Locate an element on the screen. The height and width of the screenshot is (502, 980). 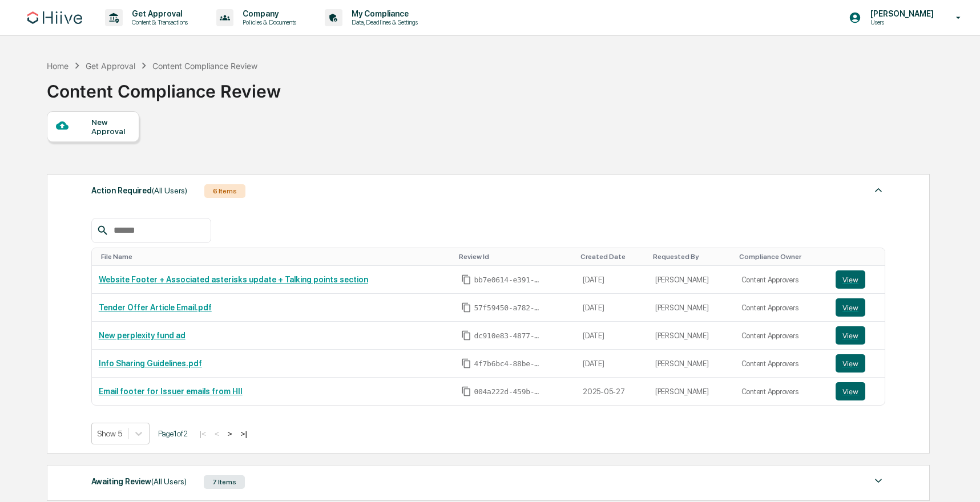
p: Data, Deadlines & Settings is located at coordinates (383, 22).